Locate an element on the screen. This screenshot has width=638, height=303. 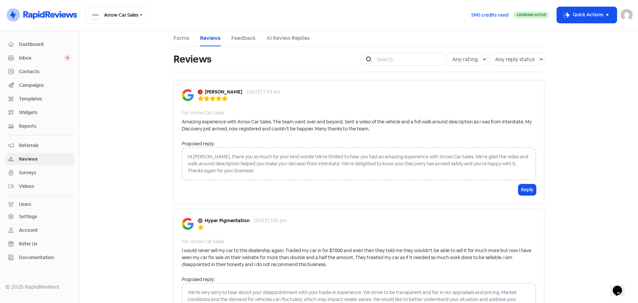
h1: Reviews is located at coordinates (192, 59).